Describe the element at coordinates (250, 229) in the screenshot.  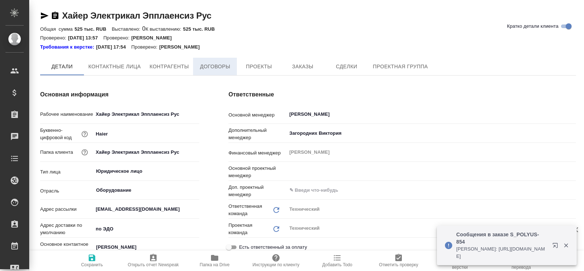
I see `p: Проектная команда` at that location.